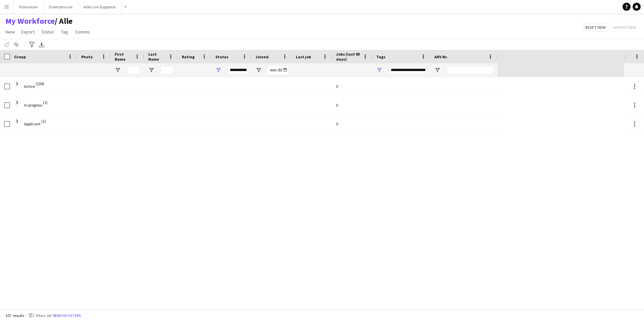 Image resolution: width=644 pixels, height=321 pixels. Describe the element at coordinates (42, 45) in the screenshot. I see `app-action-btn: Export XLSX` at that location.